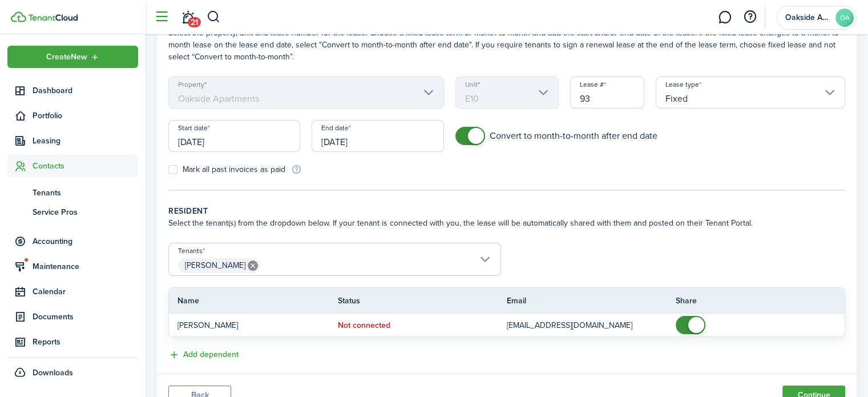  Describe the element at coordinates (85, 90) in the screenshot. I see `span: Dashboard` at that location.